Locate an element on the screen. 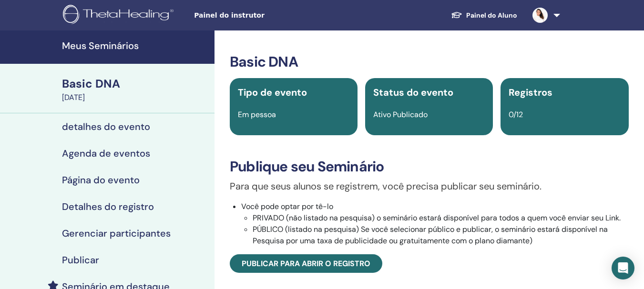 Image resolution: width=644 pixels, height=289 pixels. span: Publicar para abrir o registro is located at coordinates (306, 264).